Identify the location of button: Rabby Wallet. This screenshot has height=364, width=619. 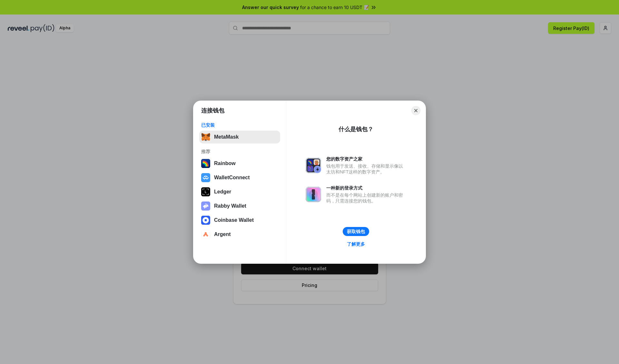
(239, 206).